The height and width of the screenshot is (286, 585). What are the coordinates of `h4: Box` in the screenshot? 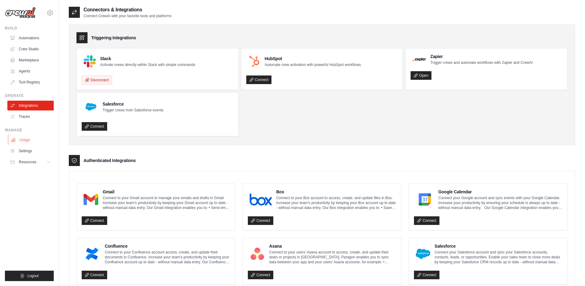 It's located at (336, 192).